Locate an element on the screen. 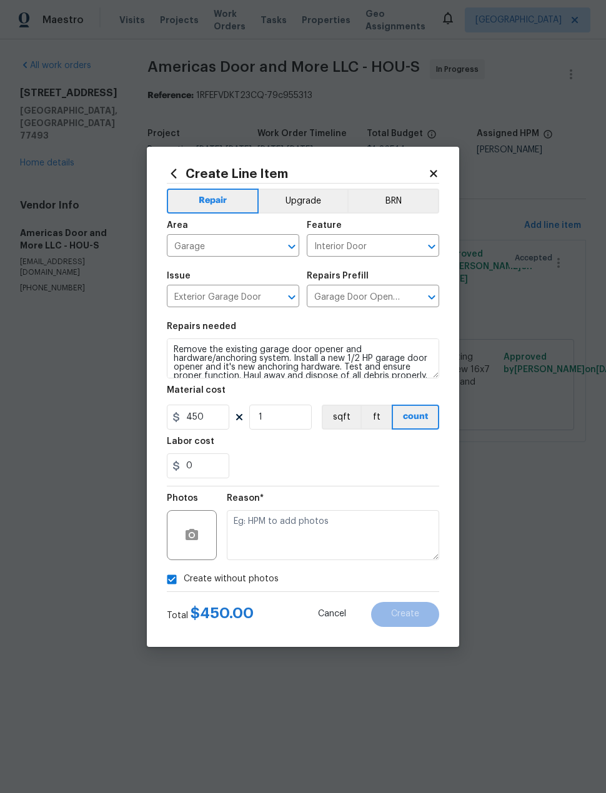 This screenshot has height=793, width=606. button: sqft is located at coordinates (341, 417).